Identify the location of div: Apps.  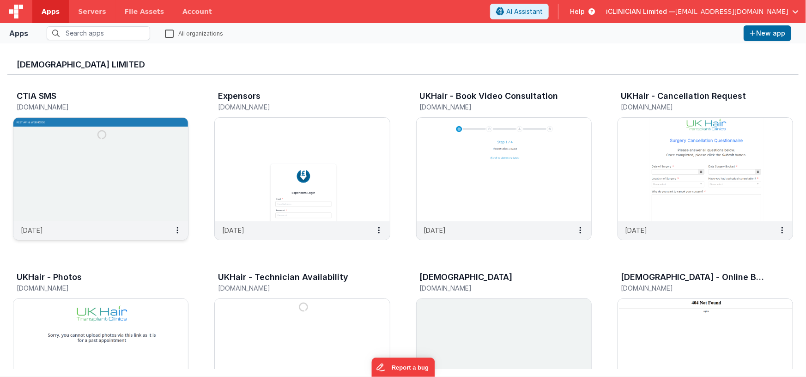
(18, 33).